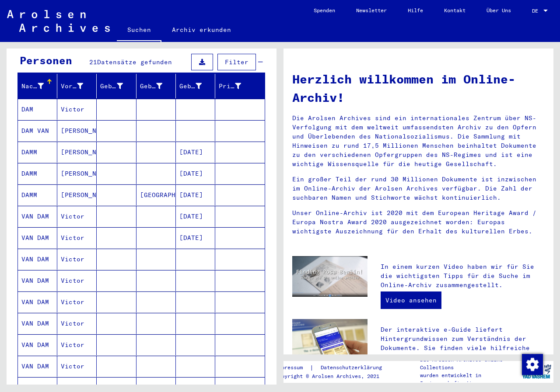 This screenshot has width=560, height=392. Describe the element at coordinates (93, 62) in the screenshot. I see `span: 21` at that location.